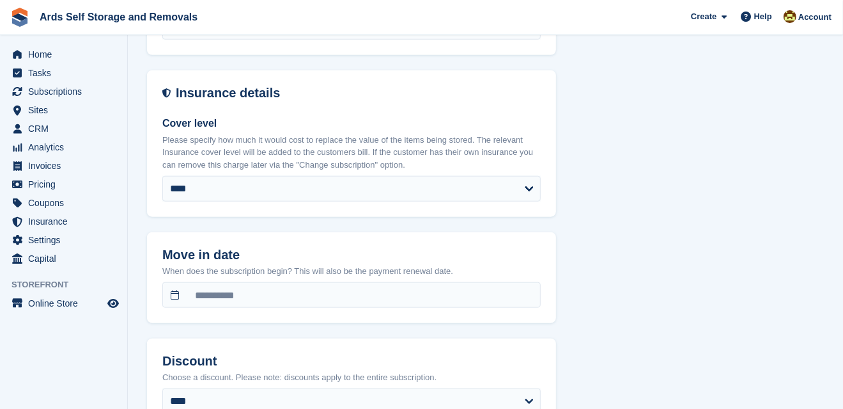 The height and width of the screenshot is (409, 843). What do you see at coordinates (66, 129) in the screenshot?
I see `span: CRM` at bounding box center [66, 129].